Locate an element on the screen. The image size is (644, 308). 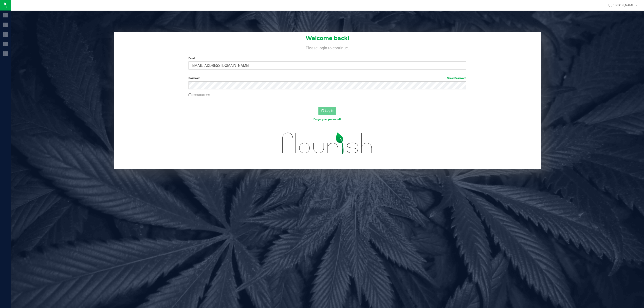
span: Log In is located at coordinates (329, 111).